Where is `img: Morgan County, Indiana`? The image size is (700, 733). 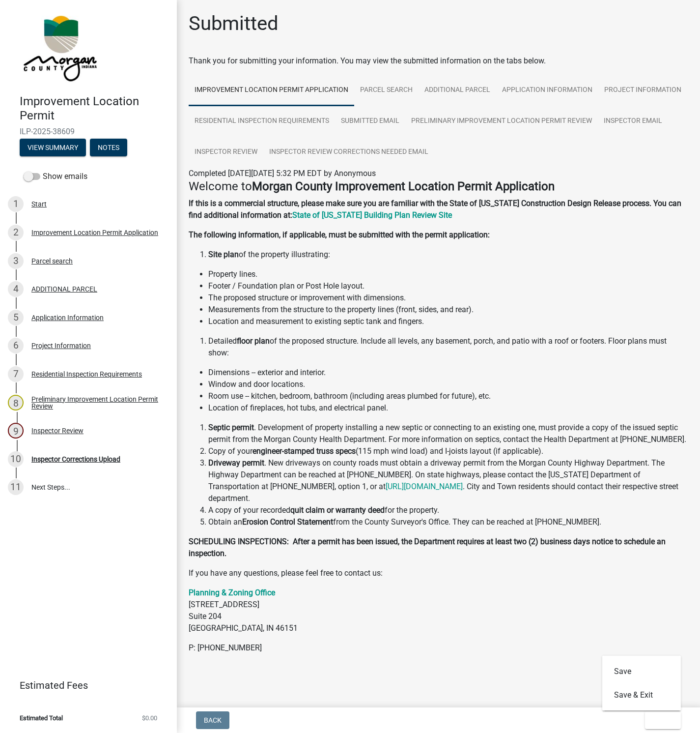
img: Morgan County, Indiana is located at coordinates (59, 47).